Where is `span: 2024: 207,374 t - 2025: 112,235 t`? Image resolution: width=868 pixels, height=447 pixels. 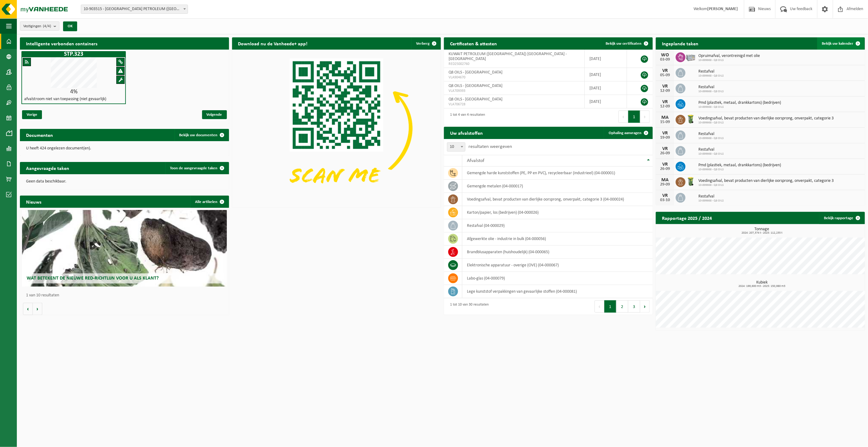
span: 2024: 207,374 t - 2025: 112,235 t is located at coordinates (761, 232).